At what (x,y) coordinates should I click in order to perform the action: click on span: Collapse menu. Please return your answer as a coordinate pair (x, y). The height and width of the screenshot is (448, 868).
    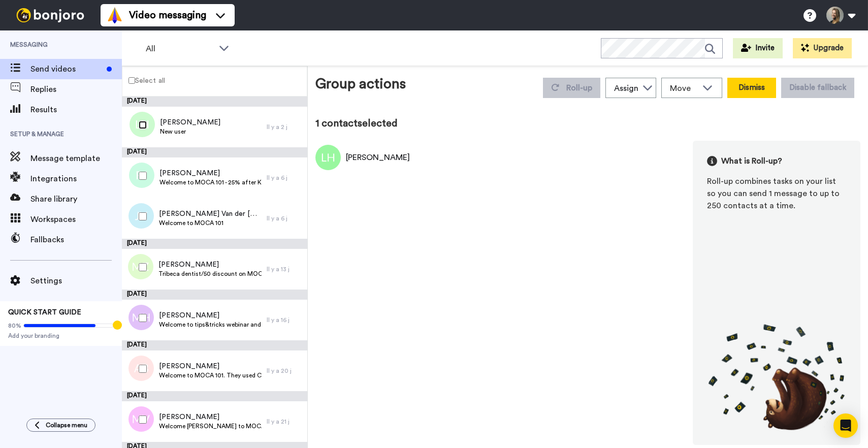
    Looking at the image, I should click on (67, 425).